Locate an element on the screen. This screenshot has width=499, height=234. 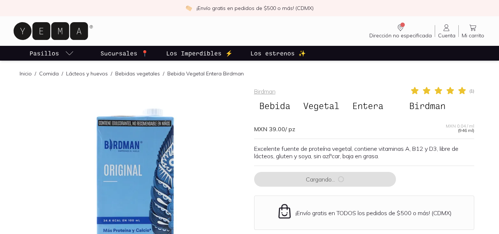
a: Mi carrito is located at coordinates (473, 31).